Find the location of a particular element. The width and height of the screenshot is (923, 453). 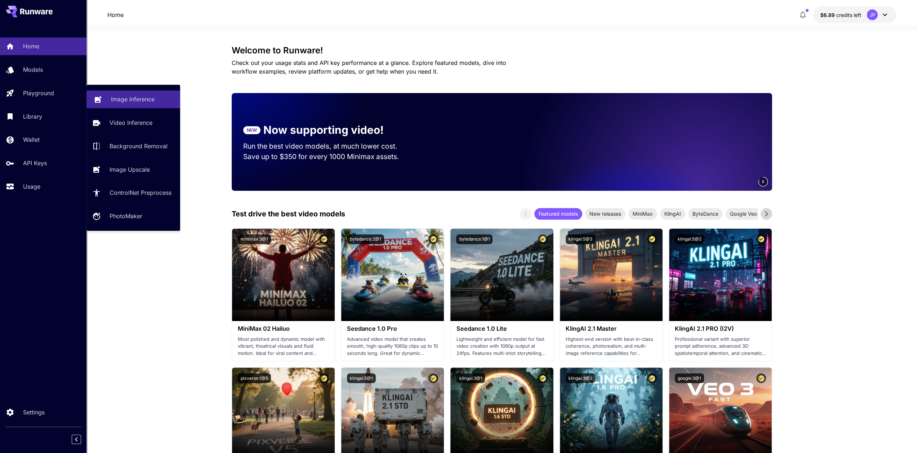

a: Background Removal is located at coordinates (133, 146).